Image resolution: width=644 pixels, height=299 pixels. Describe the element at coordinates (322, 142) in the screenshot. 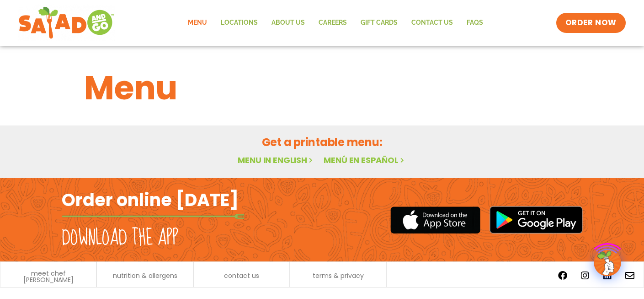

I see `h2: Get a printable menu:` at that location.